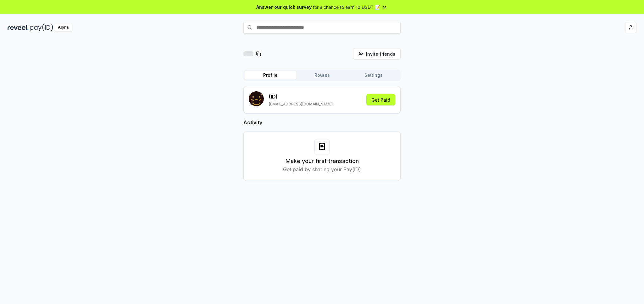 The image size is (644, 304). What do you see at coordinates (301, 97) in the screenshot?
I see `p: (ID)` at bounding box center [301, 97].